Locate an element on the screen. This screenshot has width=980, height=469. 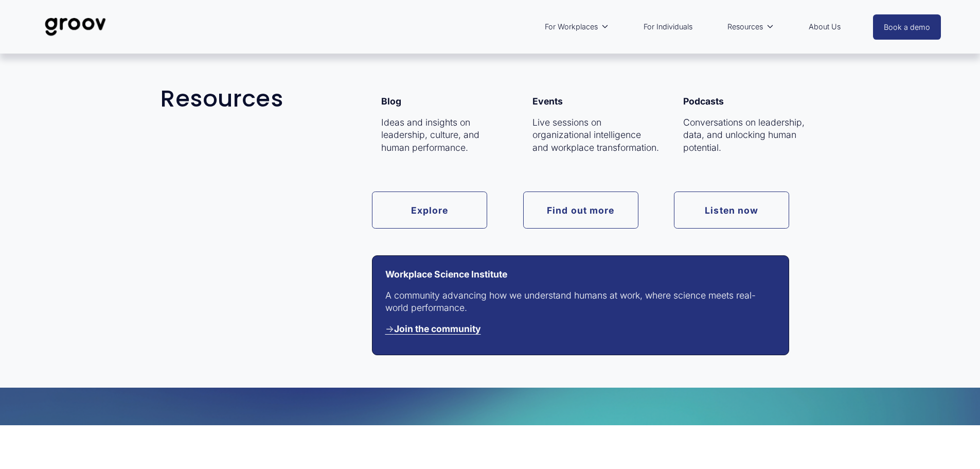
a: →Join the community is located at coordinates (433, 328).